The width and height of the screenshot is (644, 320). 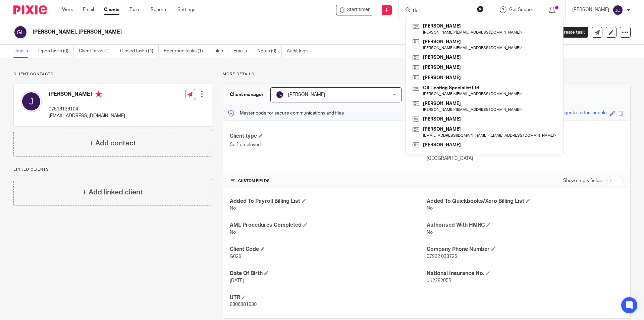 I want to click on h4: CUSTOM FIELDS, so click(x=328, y=181).